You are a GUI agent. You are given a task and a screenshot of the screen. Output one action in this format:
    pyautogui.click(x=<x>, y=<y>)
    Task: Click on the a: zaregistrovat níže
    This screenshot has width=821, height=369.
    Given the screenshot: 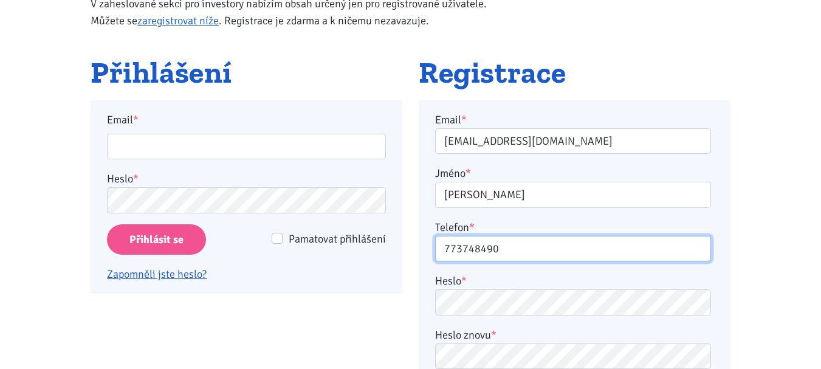 What is the action you would take?
    pyautogui.click(x=178, y=21)
    